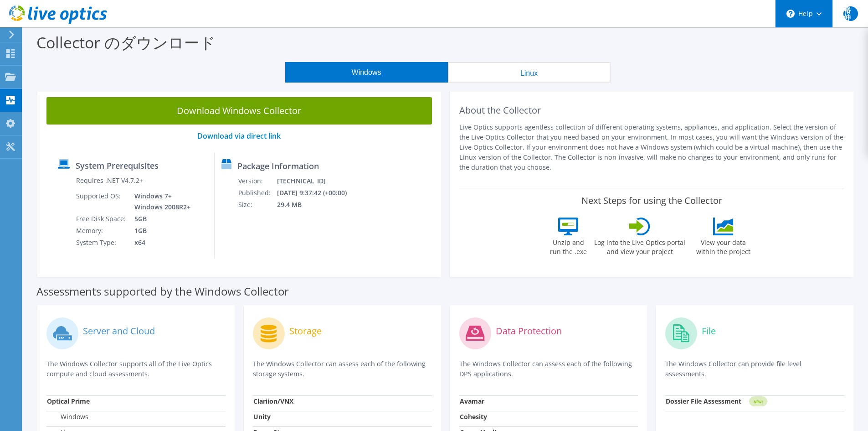 Image resolution: width=868 pixels, height=431 pixels. Describe the element at coordinates (257, 193) in the screenshot. I see `td: Published:` at that location.